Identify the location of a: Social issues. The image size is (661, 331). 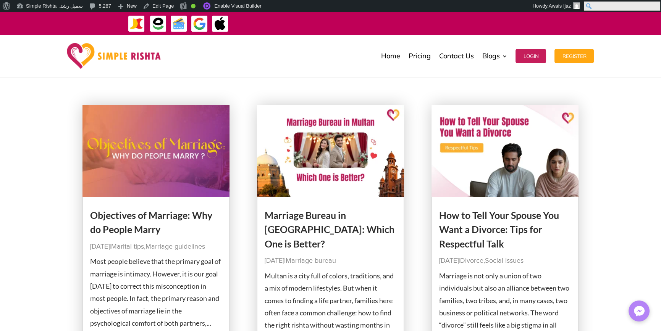
(504, 261).